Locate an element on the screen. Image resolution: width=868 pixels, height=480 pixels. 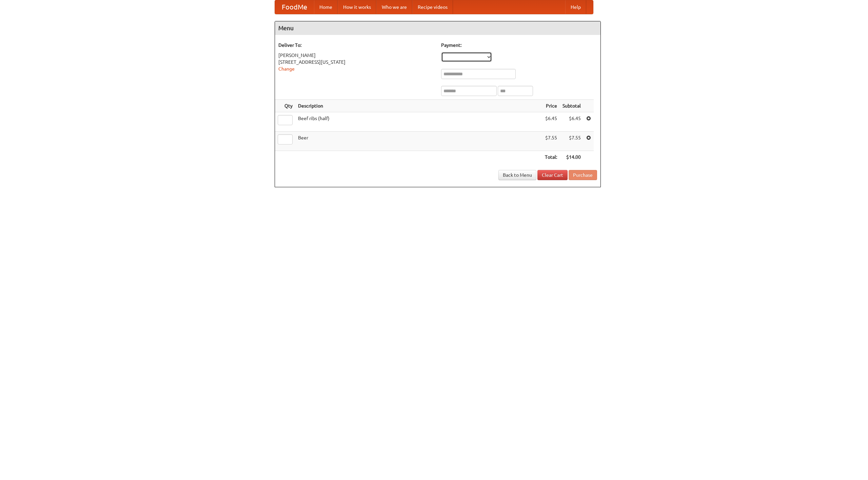
th: Qty is located at coordinates (285, 106).